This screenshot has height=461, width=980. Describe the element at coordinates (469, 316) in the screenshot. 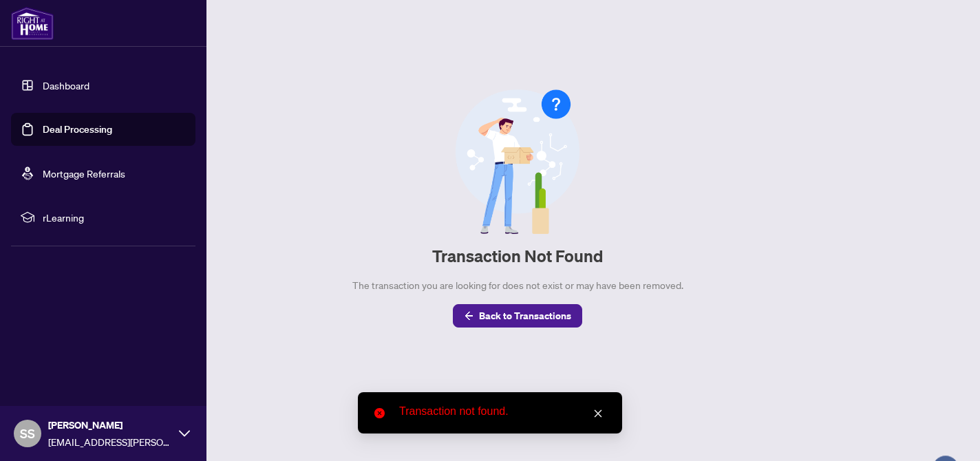

I see `span: arrow-left` at that location.